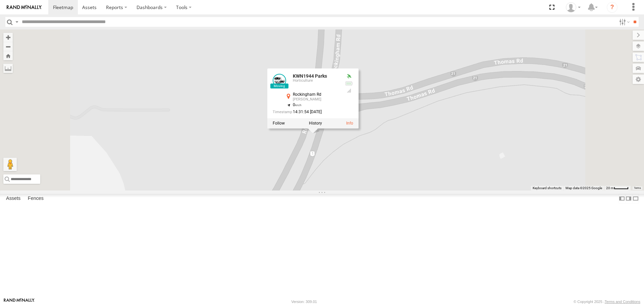  Describe the element at coordinates (316, 95) in the screenshot. I see `div: Rockingham Rd` at that location.